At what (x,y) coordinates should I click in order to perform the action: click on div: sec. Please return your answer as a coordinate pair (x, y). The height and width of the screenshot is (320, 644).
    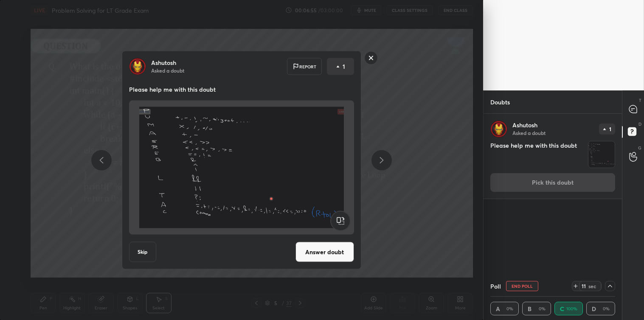
    Looking at the image, I should click on (592, 286).